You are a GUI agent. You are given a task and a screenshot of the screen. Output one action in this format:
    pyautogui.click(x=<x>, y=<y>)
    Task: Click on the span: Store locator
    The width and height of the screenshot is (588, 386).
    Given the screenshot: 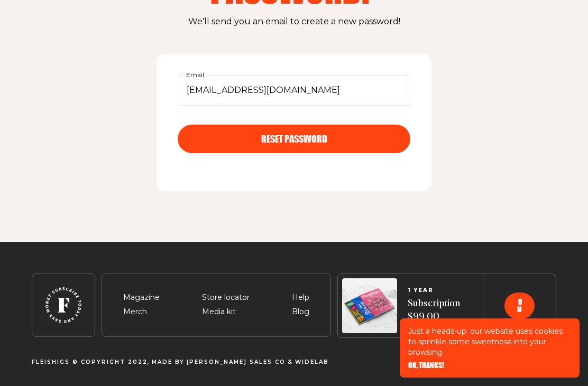 What is the action you would take?
    pyautogui.click(x=226, y=298)
    